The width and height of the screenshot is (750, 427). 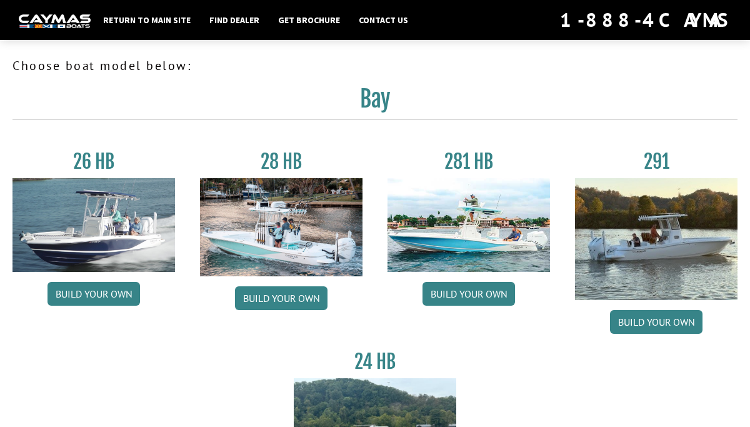 What do you see at coordinates (469, 225) in the screenshot?
I see `img: 28-hb-twin.jpg` at bounding box center [469, 225].